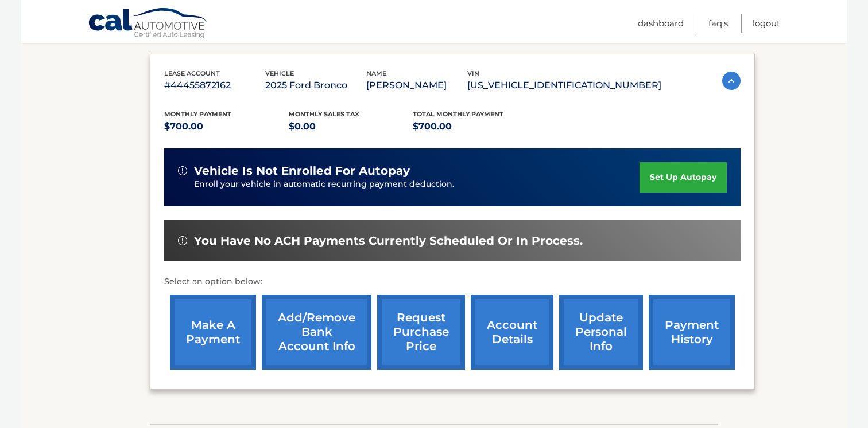 The width and height of the screenshot is (868, 428). I want to click on a: request purchase price, so click(421, 332).